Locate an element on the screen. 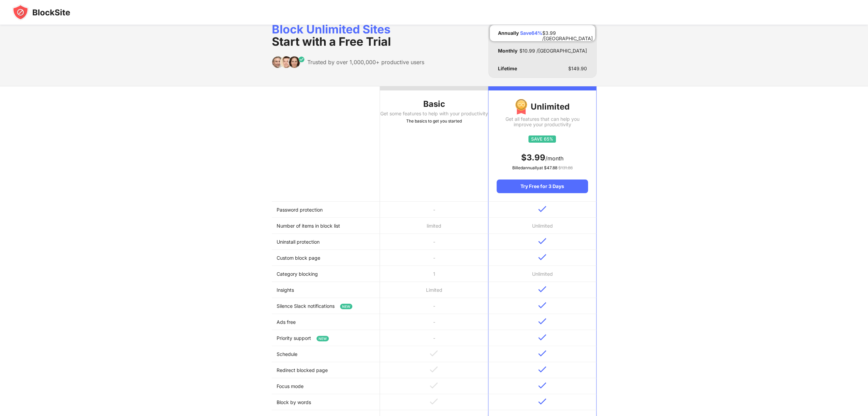 The height and width of the screenshot is (416, 868). div: Save 64 % is located at coordinates (531, 33).